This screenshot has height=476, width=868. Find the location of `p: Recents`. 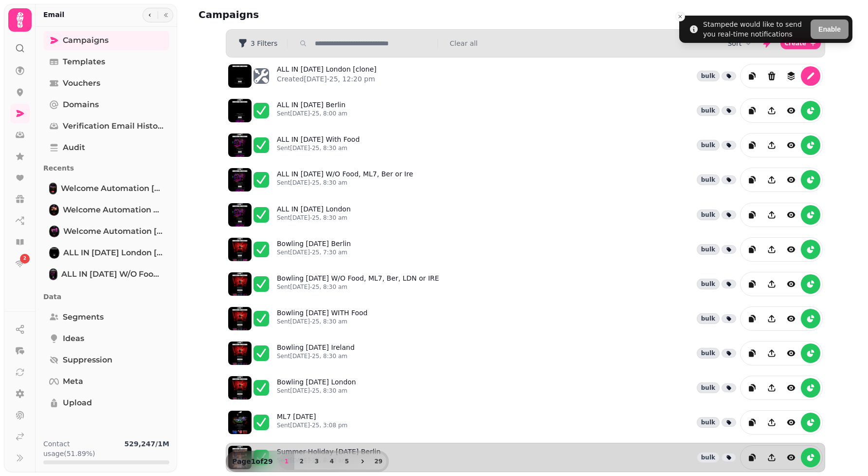

p: Recents is located at coordinates (106, 168).